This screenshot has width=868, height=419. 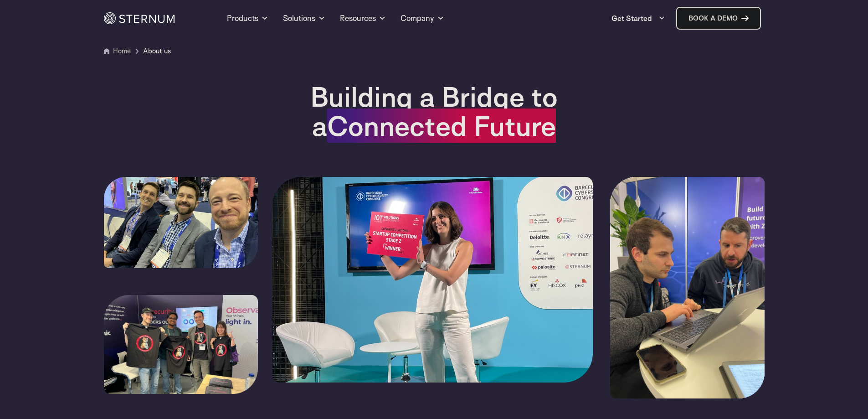 I want to click on a: Get Started, so click(x=639, y=19).